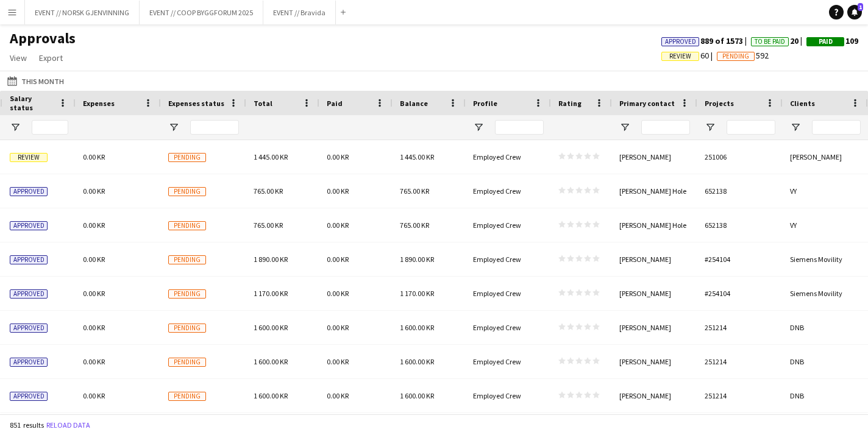  Describe the element at coordinates (68, 425) in the screenshot. I see `button: Reload data` at that location.